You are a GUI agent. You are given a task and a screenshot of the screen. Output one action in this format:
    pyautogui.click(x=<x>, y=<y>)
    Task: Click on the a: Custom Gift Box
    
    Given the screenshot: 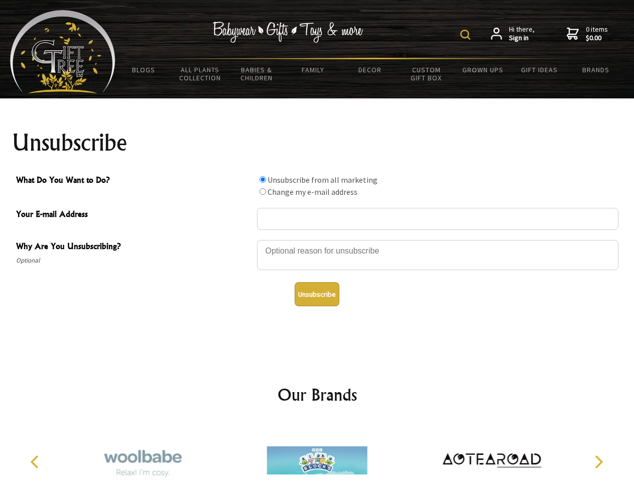 What is the action you would take?
    pyautogui.click(x=426, y=74)
    